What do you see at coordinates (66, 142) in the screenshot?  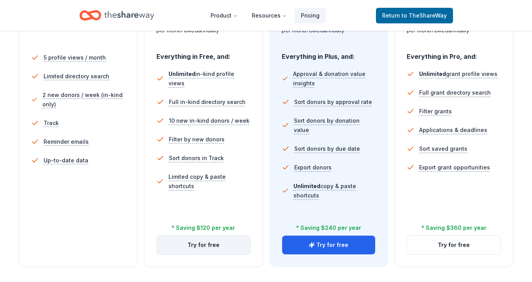 I see `span: Reminder emails` at bounding box center [66, 142].